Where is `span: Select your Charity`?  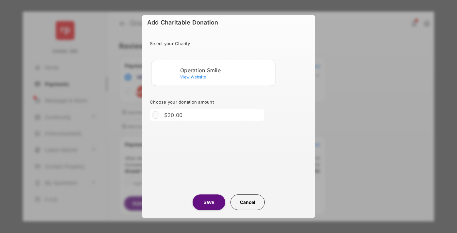 span: Select your Charity is located at coordinates (170, 43).